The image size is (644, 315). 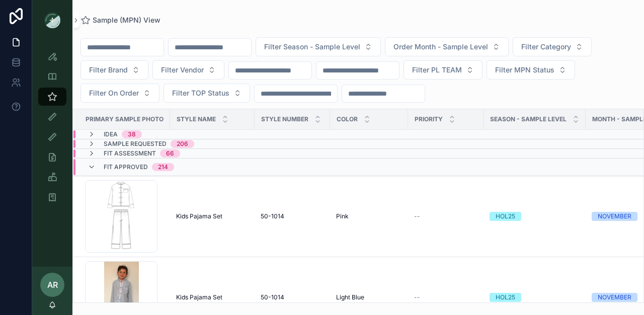 What do you see at coordinates (201, 93) in the screenshot?
I see `span: Filter TOP Status` at bounding box center [201, 93].